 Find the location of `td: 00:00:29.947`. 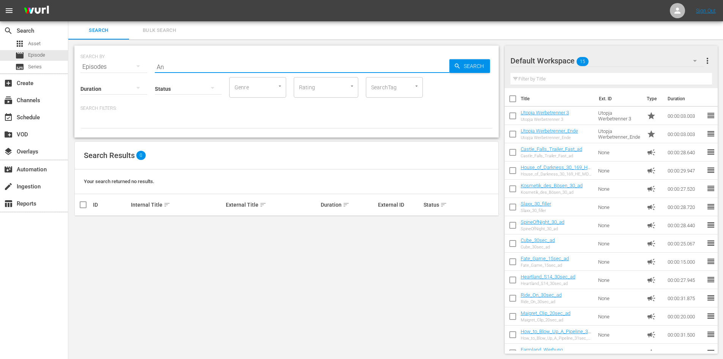

td: 00:00:29.947 is located at coordinates (685, 170).